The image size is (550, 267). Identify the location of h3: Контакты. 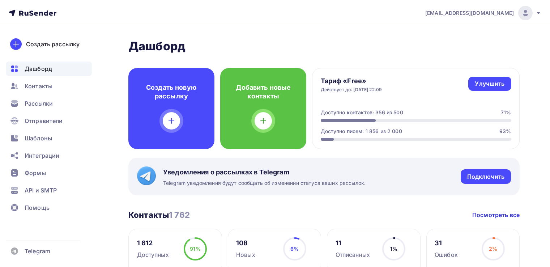
(159, 215).